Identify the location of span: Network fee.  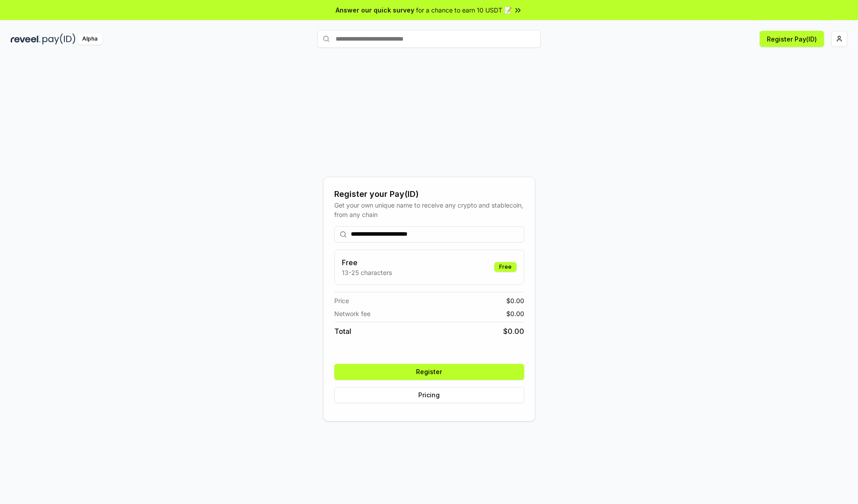
(352, 313).